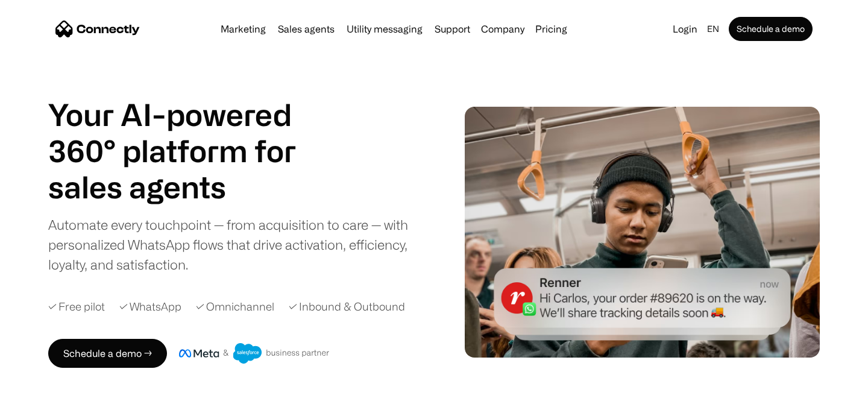  Describe the element at coordinates (48, 392) in the screenshot. I see `ul: Language list` at that location.